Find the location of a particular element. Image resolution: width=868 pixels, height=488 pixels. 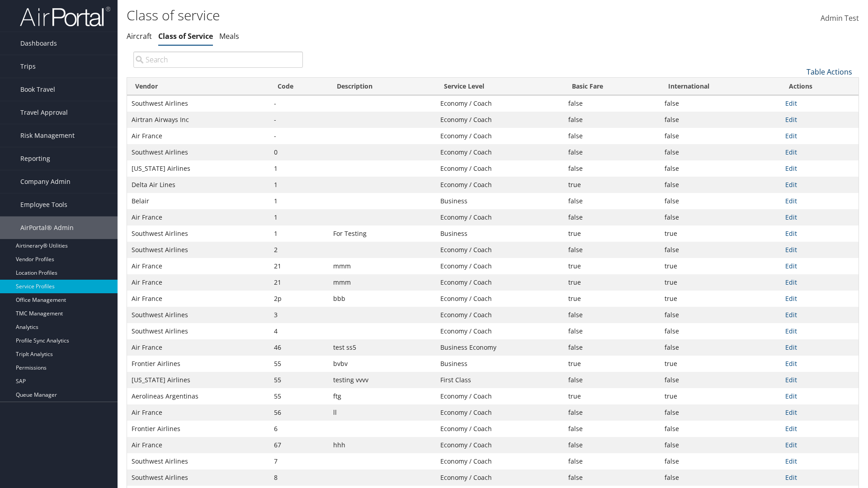

td: Business is located at coordinates (499, 364).